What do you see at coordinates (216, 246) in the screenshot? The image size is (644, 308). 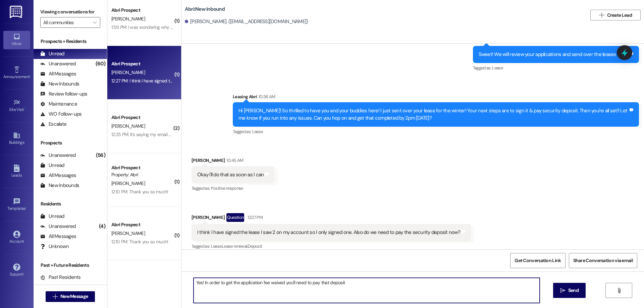 I see `span: Lease ,` at bounding box center [216, 246].